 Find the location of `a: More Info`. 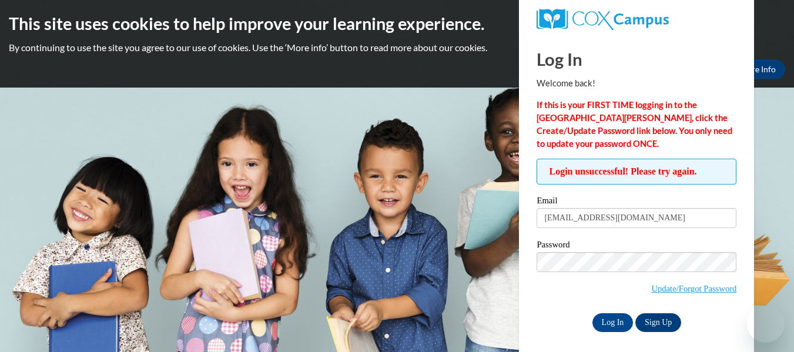

a: More Info is located at coordinates (758, 69).